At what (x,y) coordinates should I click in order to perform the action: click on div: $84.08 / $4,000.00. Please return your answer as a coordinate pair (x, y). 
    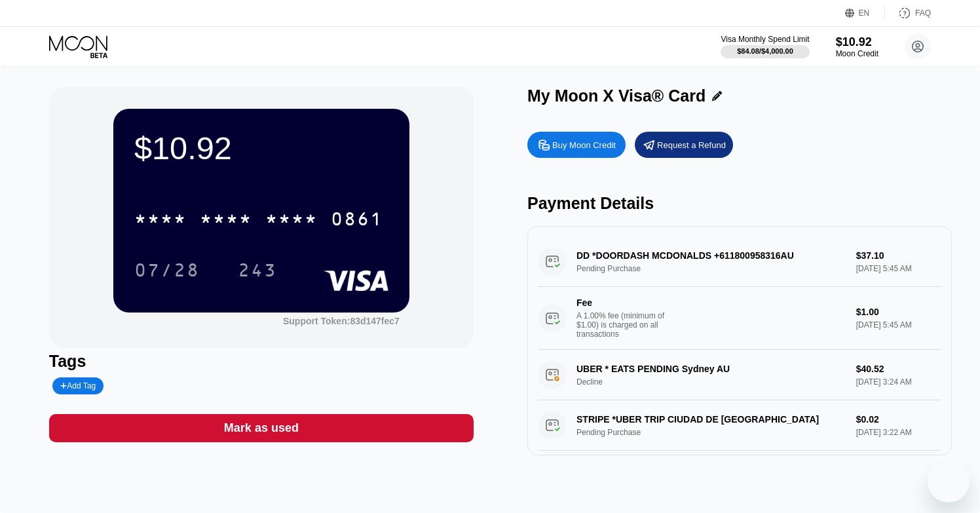
    Looking at the image, I should click on (765, 51).